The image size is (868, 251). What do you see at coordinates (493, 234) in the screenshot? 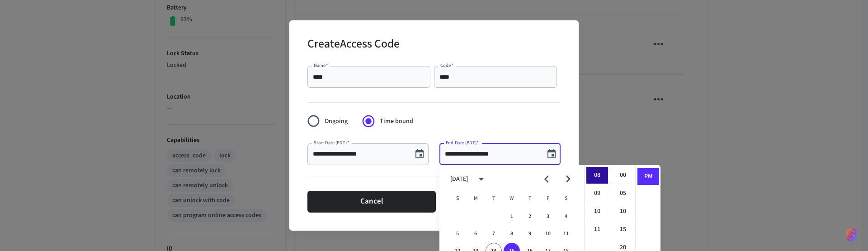
I see `button: 7` at bounding box center [493, 234].